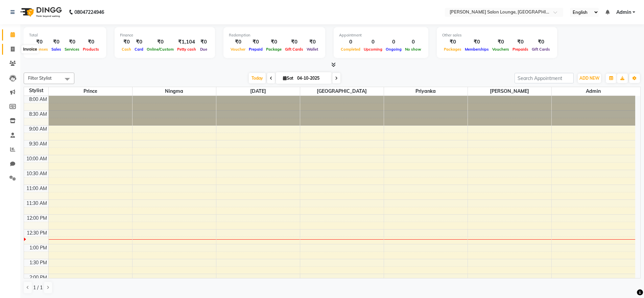  I want to click on div: 12:30 PM, so click(37, 233).